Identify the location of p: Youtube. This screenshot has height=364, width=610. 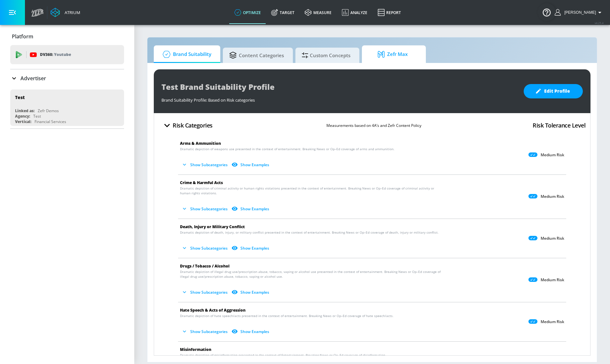
(62, 55).